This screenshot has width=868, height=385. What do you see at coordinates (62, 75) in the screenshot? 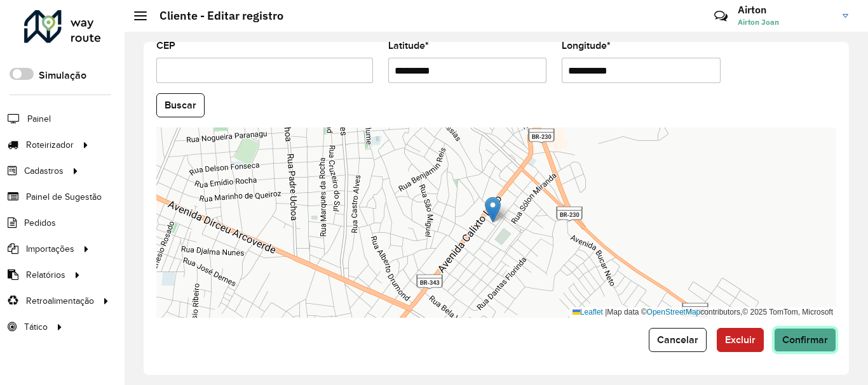
I see `label: Simulação` at bounding box center [62, 75].